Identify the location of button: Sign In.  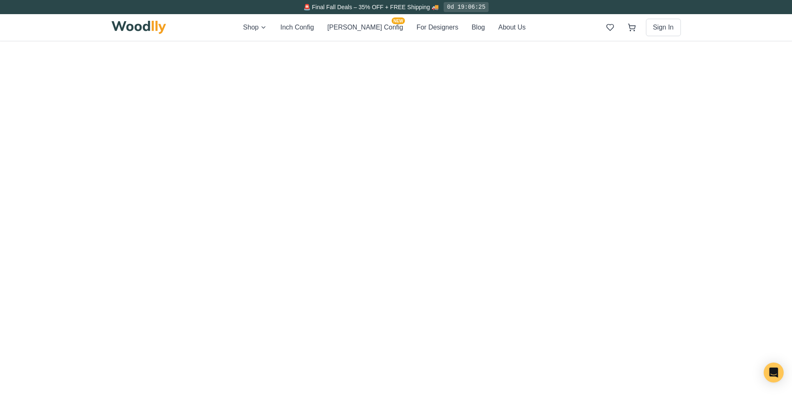
(663, 27).